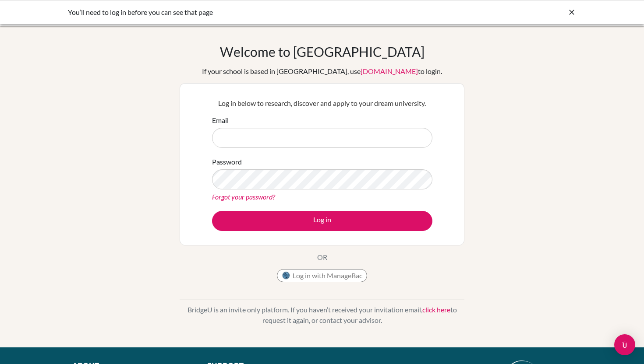  I want to click on label: Email, so click(221, 120).